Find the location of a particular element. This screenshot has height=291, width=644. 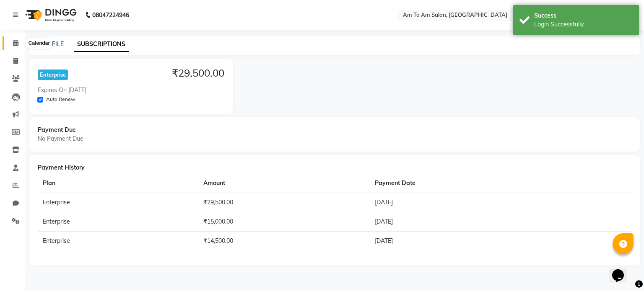

img: logo is located at coordinates (50, 15).